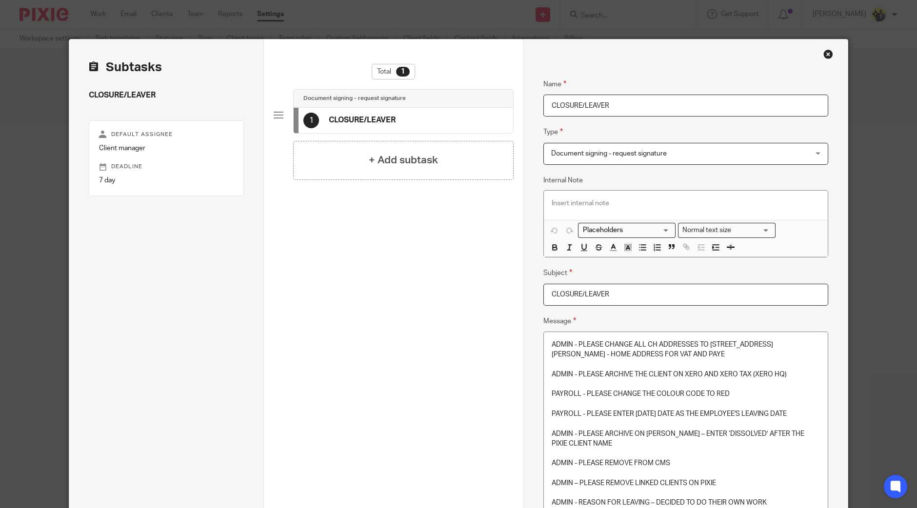 Image resolution: width=917 pixels, height=508 pixels. I want to click on div: Total, so click(393, 72).